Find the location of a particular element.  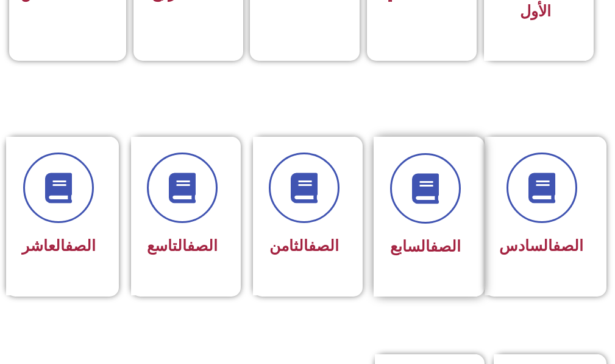

span: التاسع is located at coordinates (182, 246).